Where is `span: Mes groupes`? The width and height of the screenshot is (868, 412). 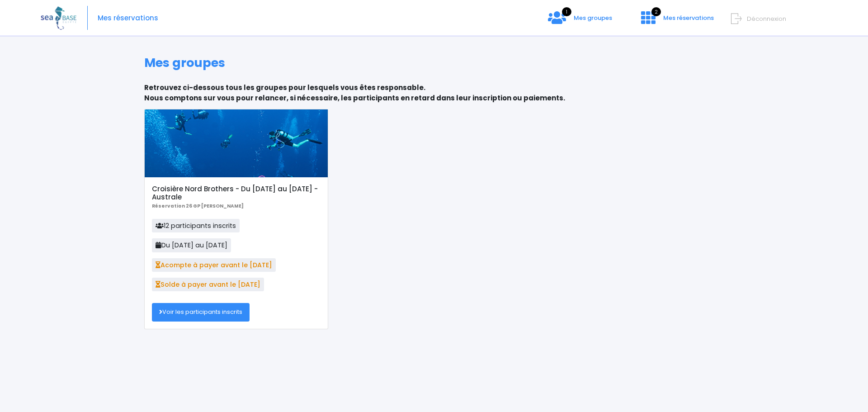
span: Mes groupes is located at coordinates (592, 18).